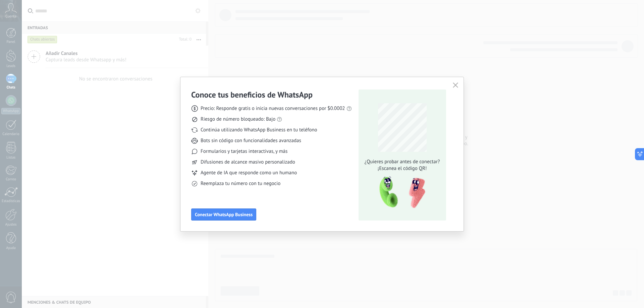 The width and height of the screenshot is (644, 308). I want to click on span: Conectar WhatsApp Business, so click(224, 215).